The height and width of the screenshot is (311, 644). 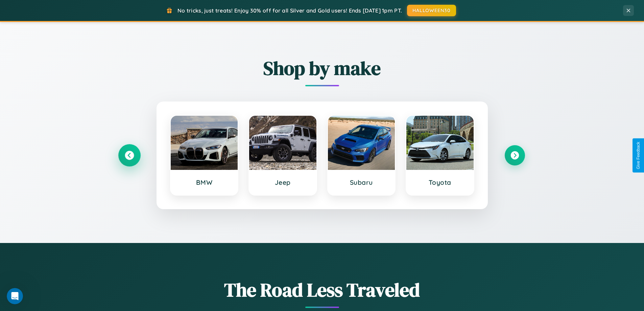 What do you see at coordinates (638, 156) in the screenshot?
I see `div: Give Feedback` at bounding box center [638, 156].